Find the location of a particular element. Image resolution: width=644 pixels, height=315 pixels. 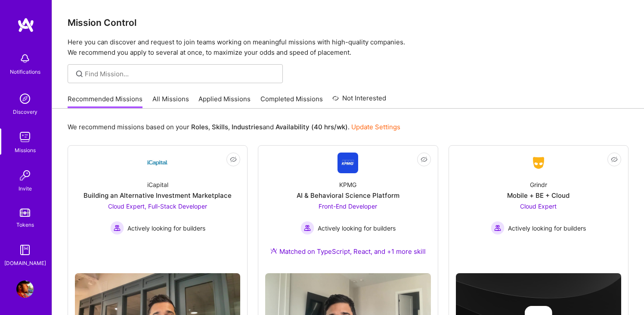

div: Discovery is located at coordinates (25, 111).